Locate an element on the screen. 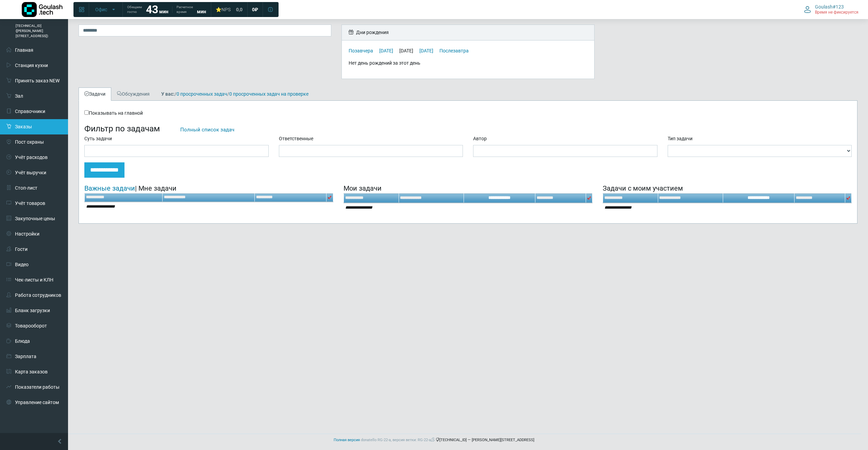  span: Обещаем гостю is located at coordinates (134, 9).